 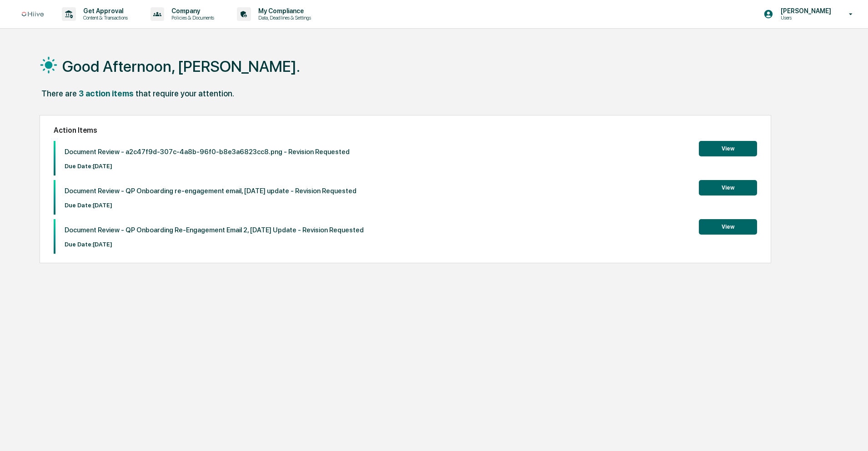 I want to click on p: Document Review - a2c47f9d-307c-4a8b-96f0-b8e3a6823cc8.png - Revision Requested, so click(x=207, y=152).